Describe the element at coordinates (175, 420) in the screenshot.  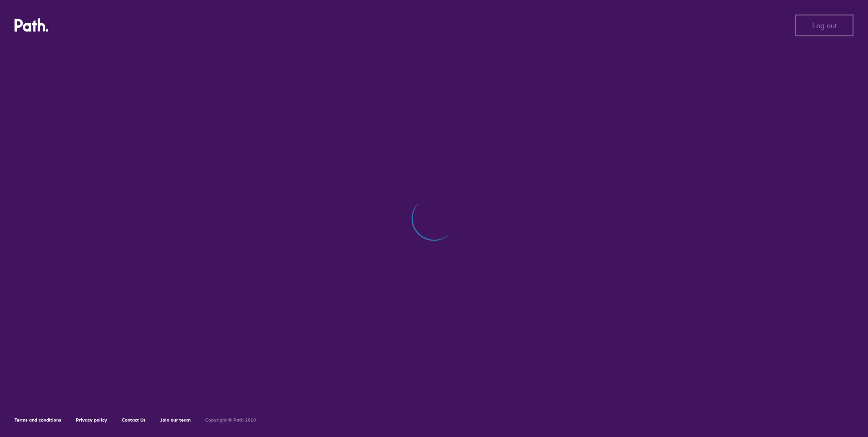
I see `a: Join our team` at that location.